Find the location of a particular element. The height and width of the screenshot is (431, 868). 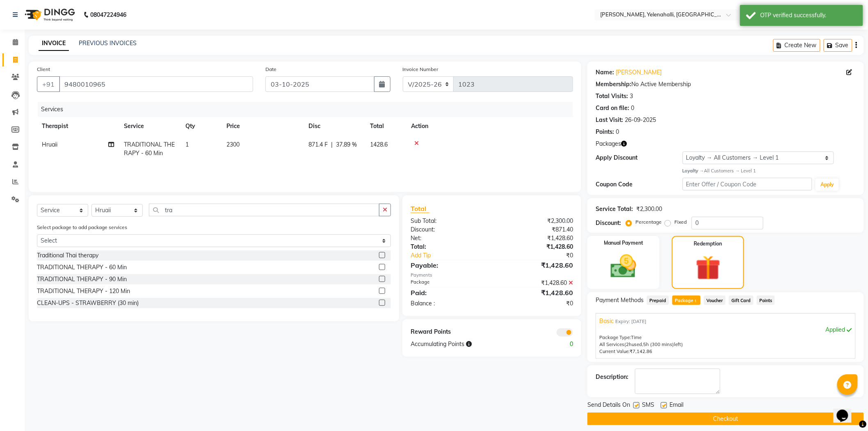

span: Current Value: is located at coordinates (614, 352).